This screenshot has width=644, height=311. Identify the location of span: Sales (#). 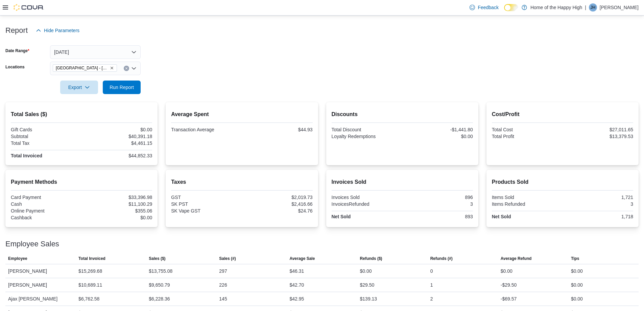
(227, 258).